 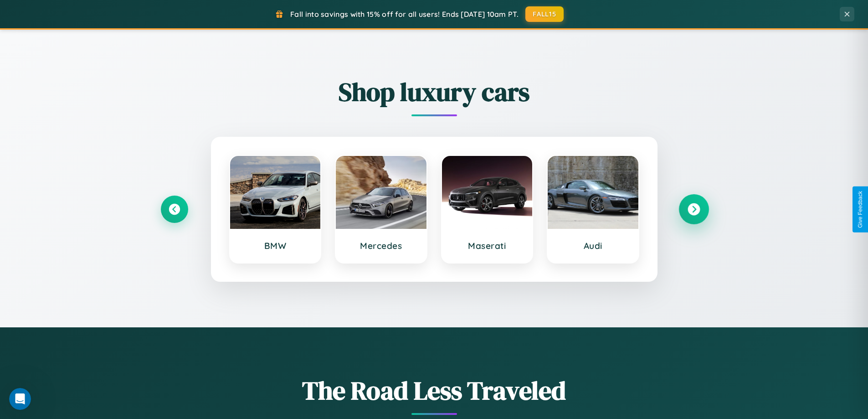 I want to click on div: Give Feedback, so click(x=860, y=209).